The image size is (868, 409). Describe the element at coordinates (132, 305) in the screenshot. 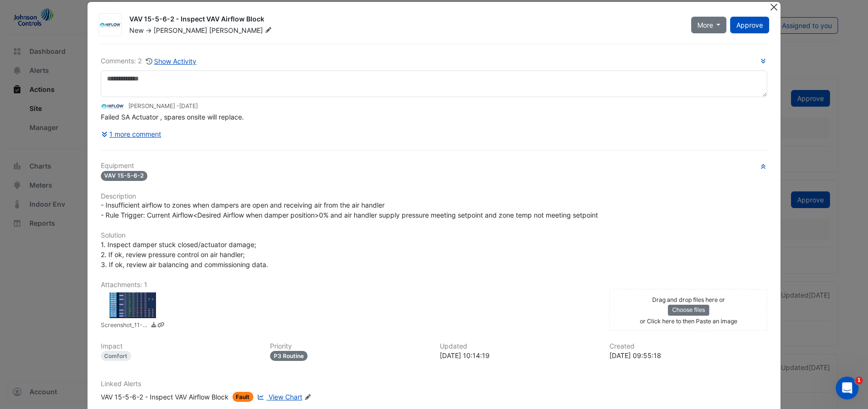

I see `div: Screenshot_11-8-2025_93757_275georgebmsportalhttps-275georgebms.charterhall.remoteaccess.neeve.ai...` at that location.